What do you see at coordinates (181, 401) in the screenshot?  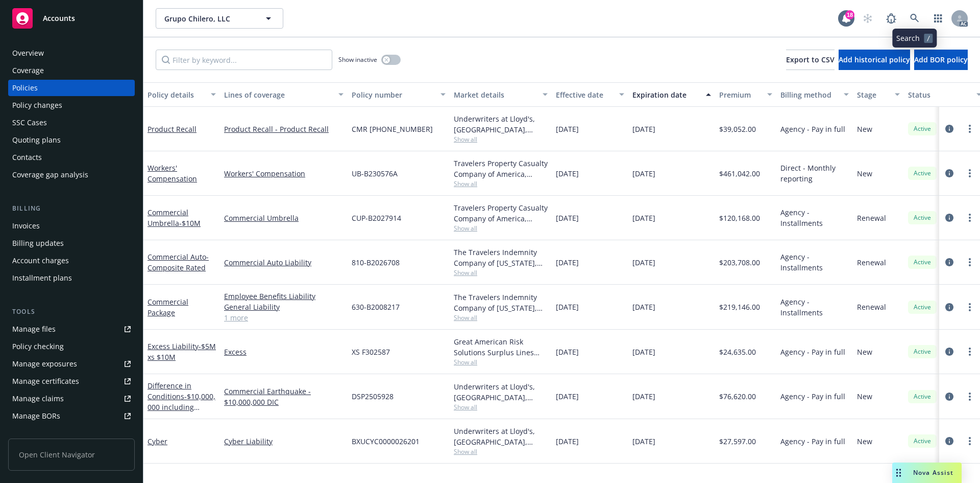 I see `a: Difference in Conditions` at bounding box center [181, 401].